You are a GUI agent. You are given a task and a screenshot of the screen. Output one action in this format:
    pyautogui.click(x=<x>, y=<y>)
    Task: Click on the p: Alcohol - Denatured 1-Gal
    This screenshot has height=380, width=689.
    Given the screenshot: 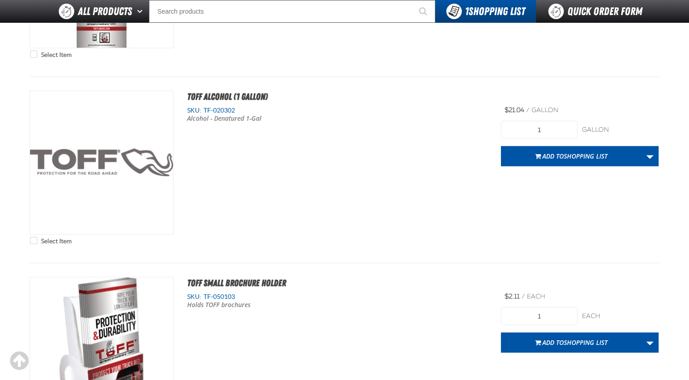 What is the action you would take?
    pyautogui.click(x=277, y=118)
    